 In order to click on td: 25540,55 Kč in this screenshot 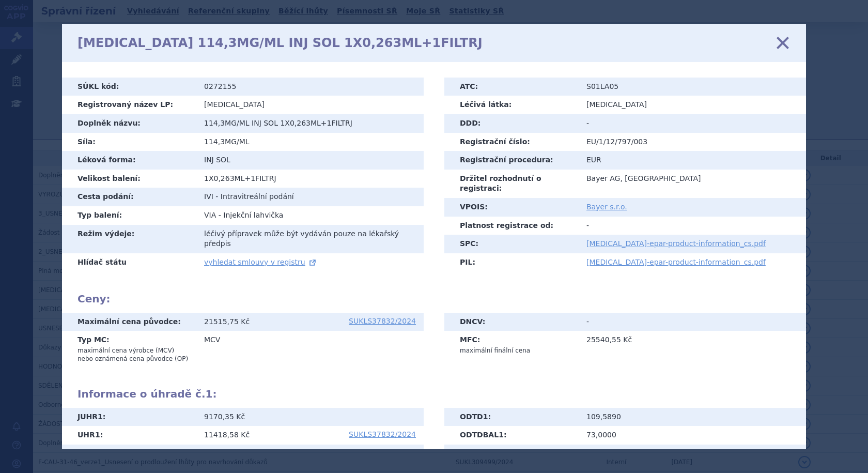, I will do `click(692, 345)`.